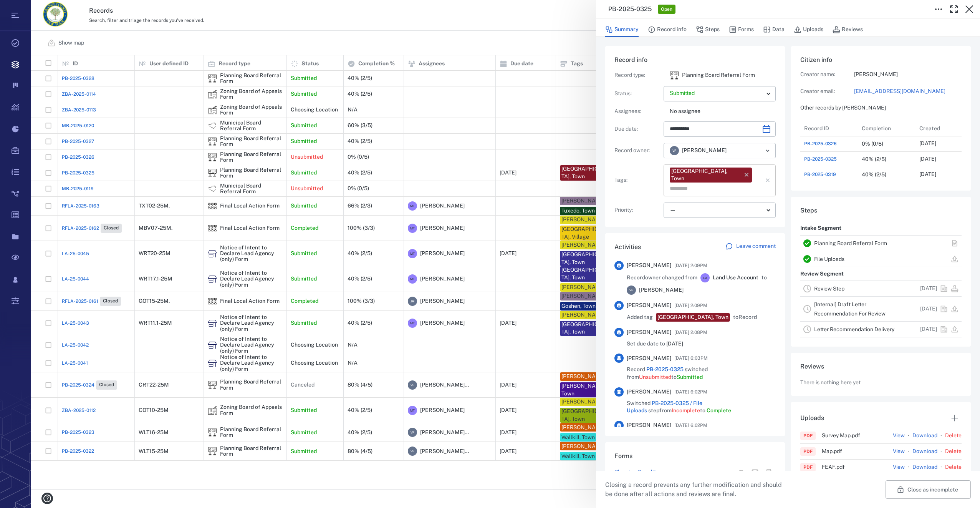 The image size is (980, 508). What do you see at coordinates (768, 151) in the screenshot?
I see `button: Open` at bounding box center [768, 151].